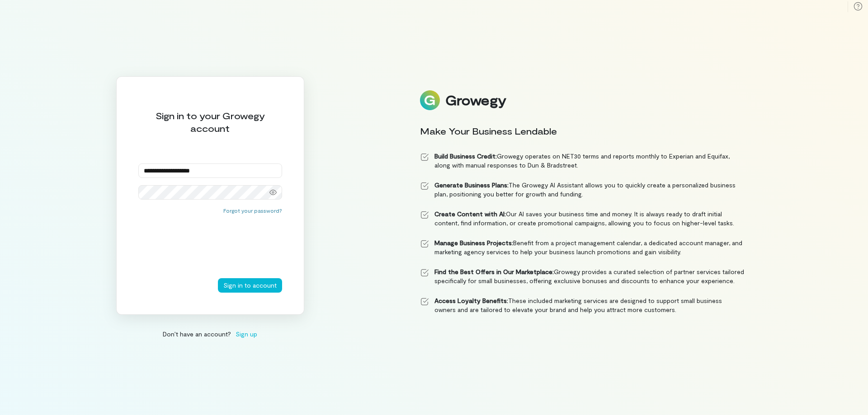 This screenshot has width=868, height=415. I want to click on div: Make Your Business Lendable, so click(582, 131).